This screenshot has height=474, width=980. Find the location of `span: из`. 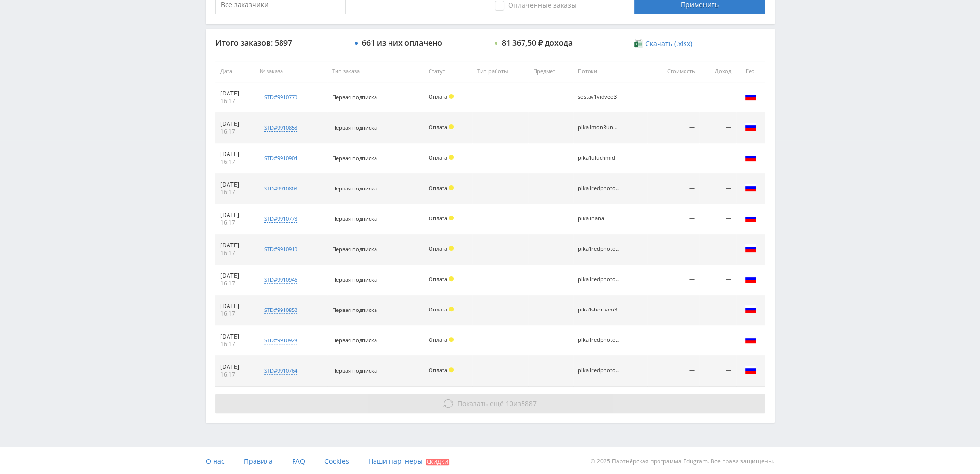

span: из is located at coordinates (497, 403).